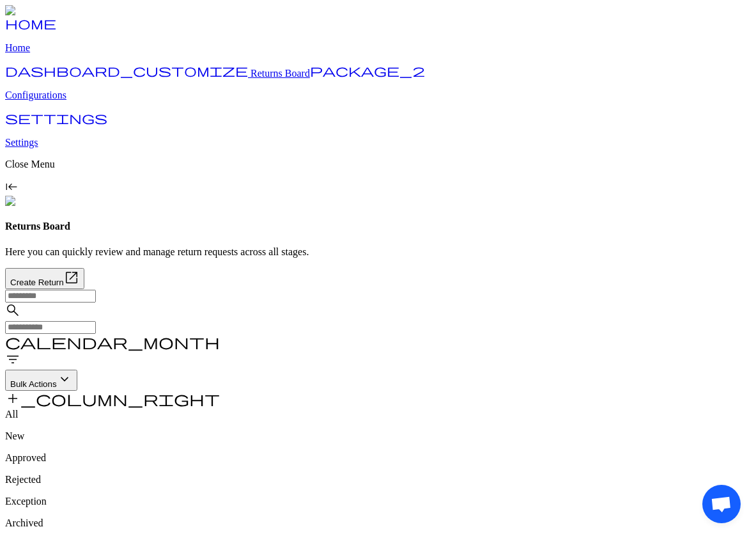 The image size is (756, 536). What do you see at coordinates (721, 504) in the screenshot?
I see `div: Open chat` at bounding box center [721, 504].